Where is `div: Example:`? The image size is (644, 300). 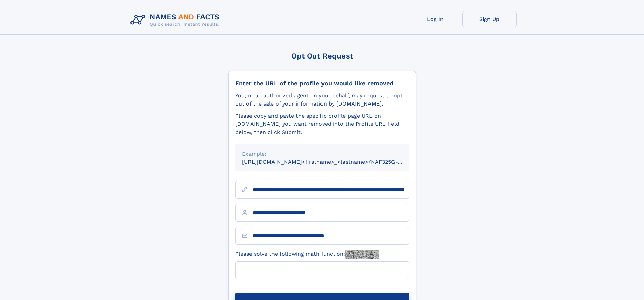 div: Example: is located at coordinates (322, 154).